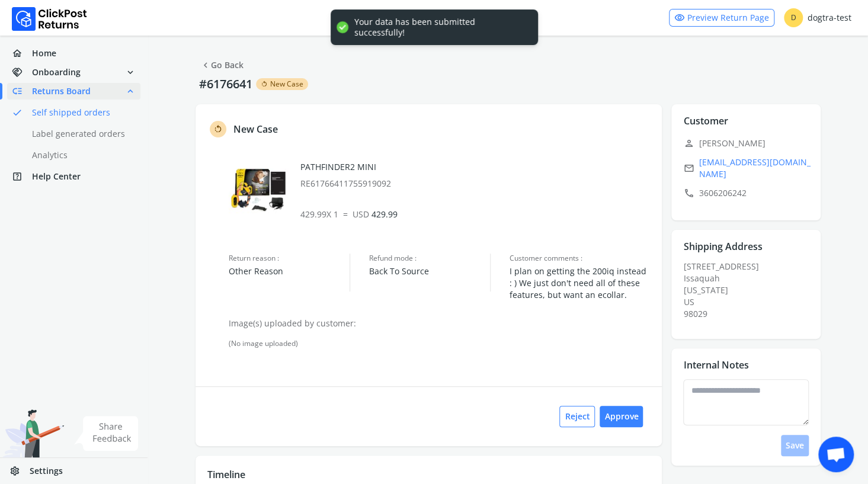 The width and height of the screenshot is (868, 484). Describe the element at coordinates (361, 214) in the screenshot. I see `span: USD` at that location.